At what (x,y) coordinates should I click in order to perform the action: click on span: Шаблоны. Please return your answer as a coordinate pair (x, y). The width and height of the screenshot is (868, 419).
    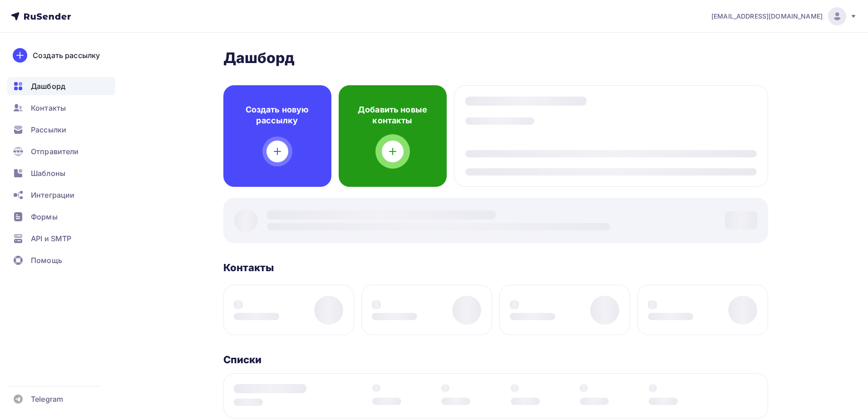
    Looking at the image, I should click on (48, 174).